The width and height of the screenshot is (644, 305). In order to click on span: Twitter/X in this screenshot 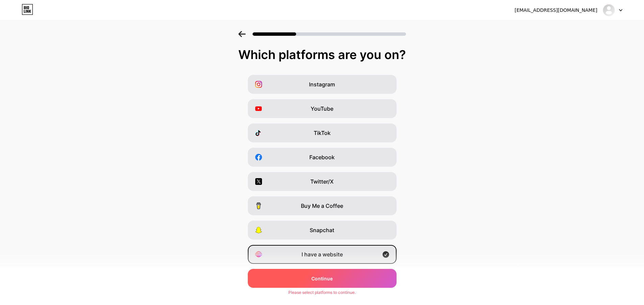, I will do `click(322, 182)`.